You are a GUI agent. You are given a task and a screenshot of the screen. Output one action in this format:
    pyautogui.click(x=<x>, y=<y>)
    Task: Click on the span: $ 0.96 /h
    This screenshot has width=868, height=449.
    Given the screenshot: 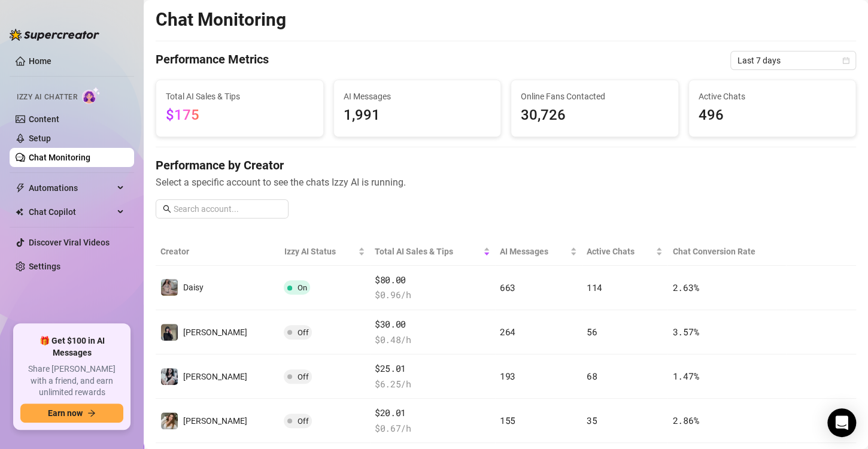 What is the action you would take?
    pyautogui.click(x=432, y=295)
    